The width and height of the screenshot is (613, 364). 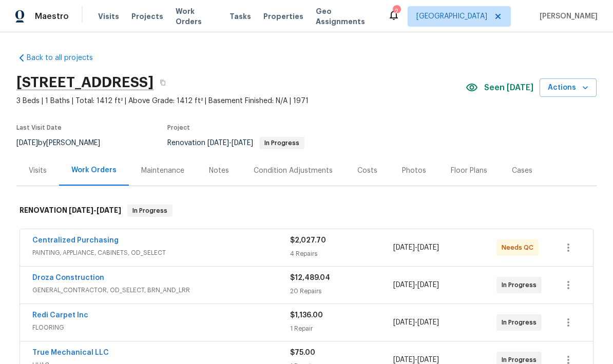 What do you see at coordinates (163, 171) in the screenshot?
I see `div: Maintenance` at bounding box center [163, 171].